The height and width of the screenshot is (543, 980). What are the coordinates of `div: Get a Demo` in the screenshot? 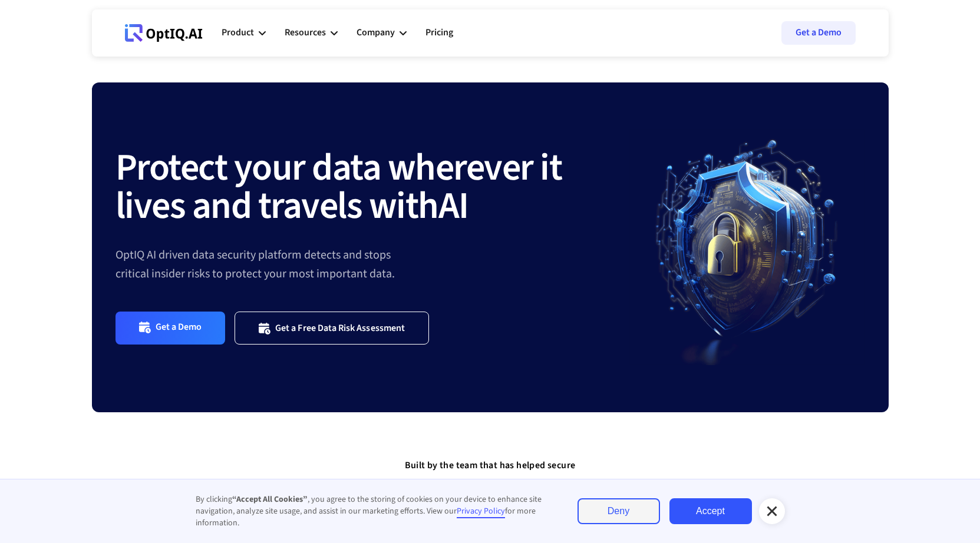 It's located at (179, 327).